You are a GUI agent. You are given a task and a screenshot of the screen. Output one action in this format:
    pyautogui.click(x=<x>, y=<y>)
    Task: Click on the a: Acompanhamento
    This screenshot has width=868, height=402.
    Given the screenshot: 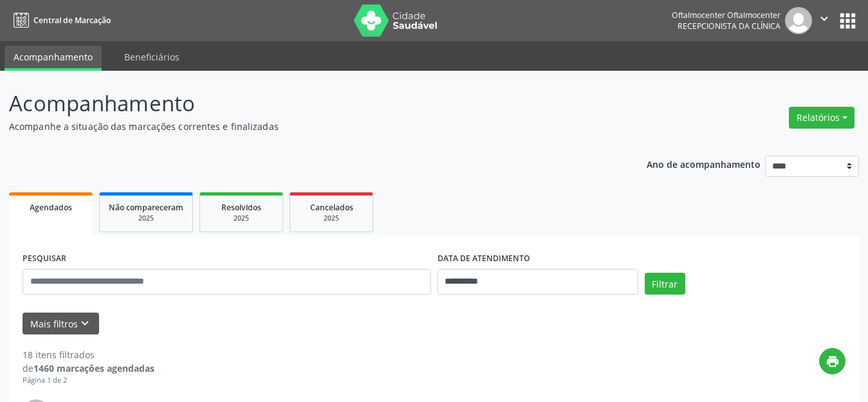 What is the action you would take?
    pyautogui.click(x=53, y=58)
    